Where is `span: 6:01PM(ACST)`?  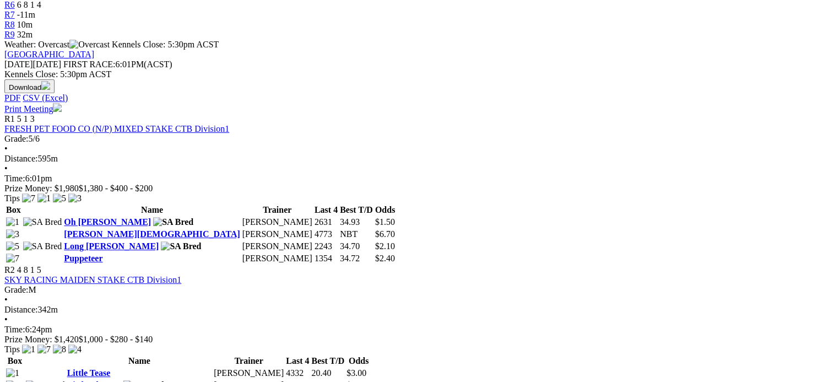 span: 6:01PM(ACST) is located at coordinates (118, 64).